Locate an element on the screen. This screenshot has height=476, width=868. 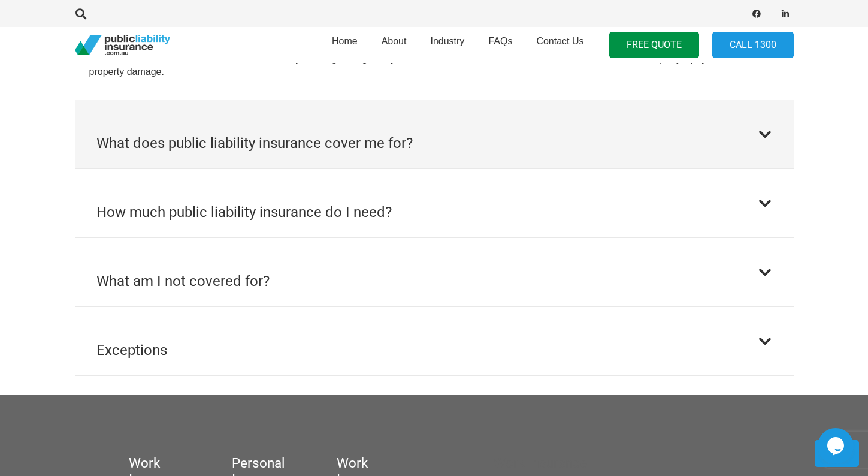
a: About is located at coordinates (394, 45).